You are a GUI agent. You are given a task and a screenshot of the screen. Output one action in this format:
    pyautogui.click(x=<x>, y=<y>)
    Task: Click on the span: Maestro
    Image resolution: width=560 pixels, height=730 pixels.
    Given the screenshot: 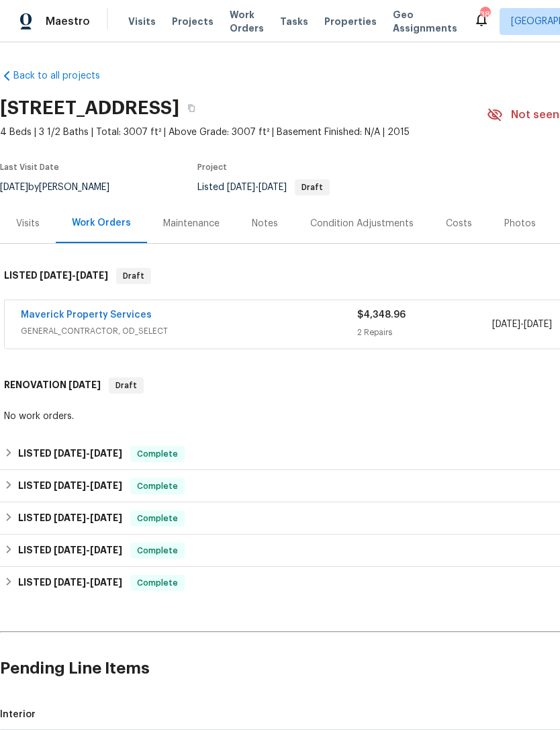 What is the action you would take?
    pyautogui.click(x=68, y=21)
    